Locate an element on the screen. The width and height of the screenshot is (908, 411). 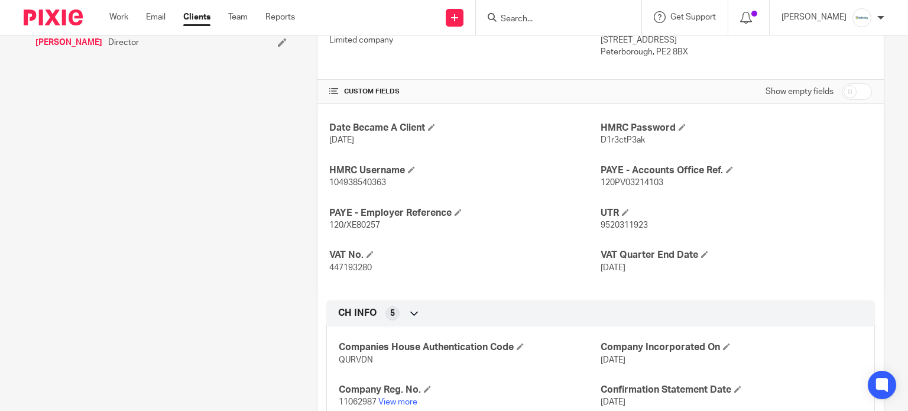
a: Team is located at coordinates (238, 17).